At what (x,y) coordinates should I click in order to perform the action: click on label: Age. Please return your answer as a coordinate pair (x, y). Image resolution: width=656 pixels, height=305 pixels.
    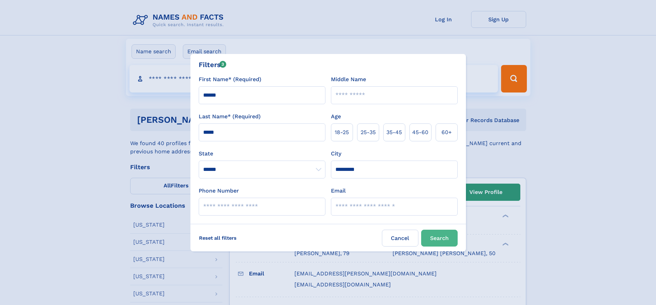
    Looking at the image, I should click on (336, 117).